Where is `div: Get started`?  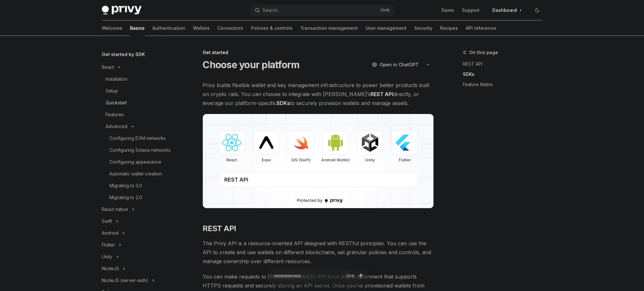 div: Get started is located at coordinates (318, 52).